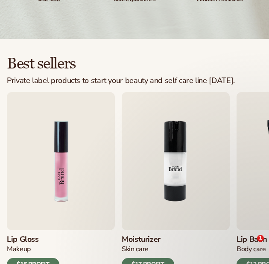 Image resolution: width=269 pixels, height=264 pixels. I want to click on div: Makeup, so click(33, 249).